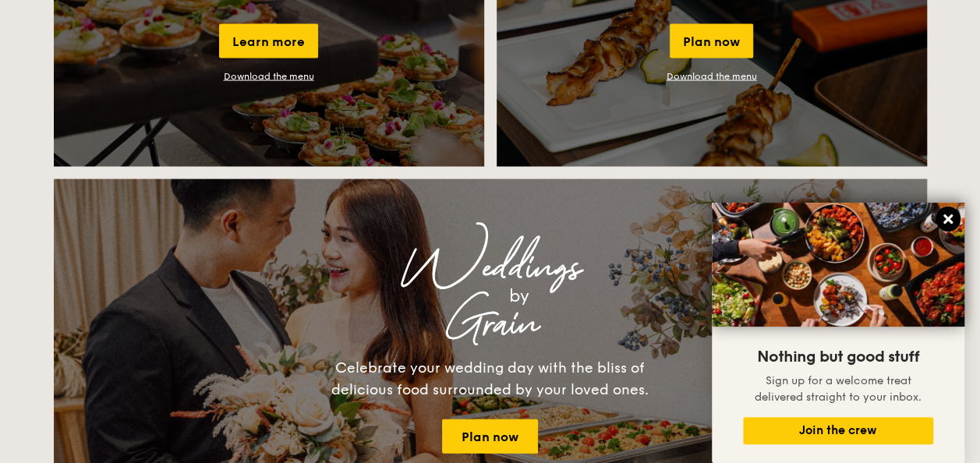  What do you see at coordinates (490, 379) in the screenshot?
I see `div: Celebrate your wedding day with the bliss of delicious food surrounded by your loved ones.` at bounding box center [490, 379].